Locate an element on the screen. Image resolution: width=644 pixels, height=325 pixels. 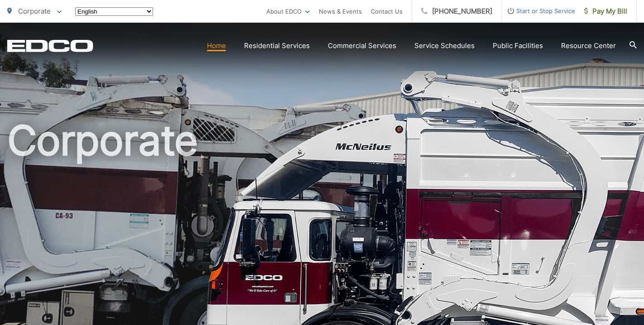
a: Home is located at coordinates (217, 46).